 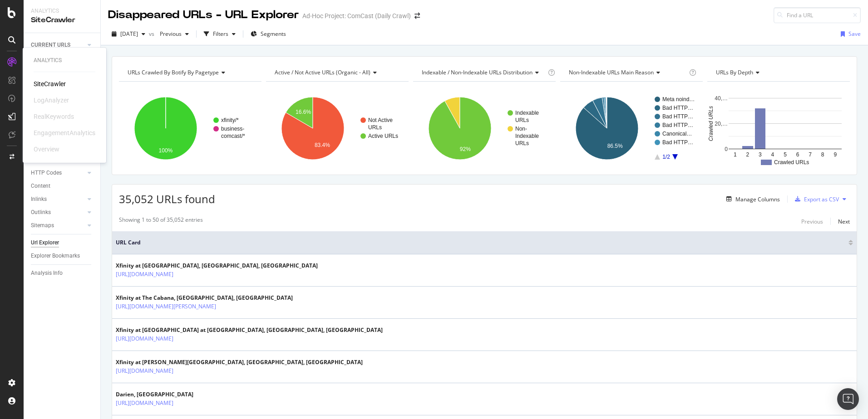 What do you see at coordinates (726, 149) in the screenshot?
I see `text: 0` at bounding box center [726, 149].